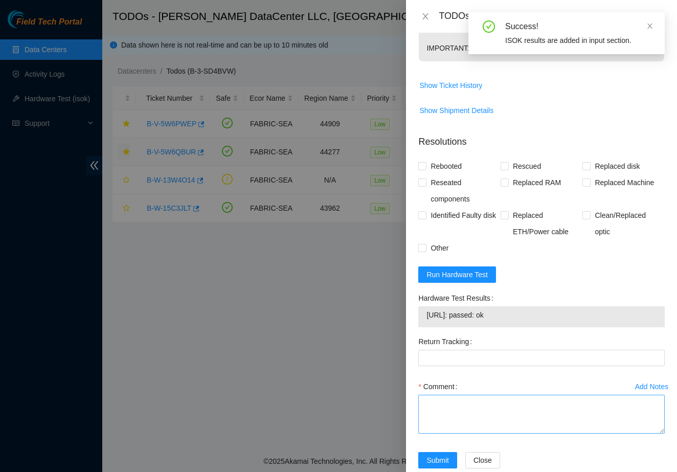 The height and width of the screenshot is (472, 677). What do you see at coordinates (440, 387) in the screenshot?
I see `label: Comment` at bounding box center [440, 387].